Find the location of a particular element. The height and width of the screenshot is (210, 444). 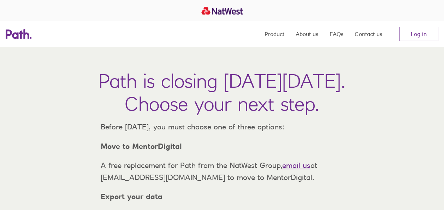

strong: Export your data is located at coordinates (131, 196).